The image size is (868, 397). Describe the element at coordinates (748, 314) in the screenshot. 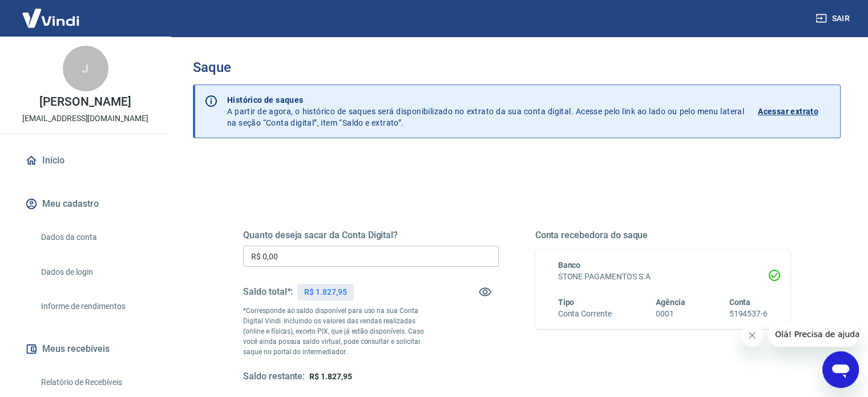

I see `h6: 5194537-6` at that location.